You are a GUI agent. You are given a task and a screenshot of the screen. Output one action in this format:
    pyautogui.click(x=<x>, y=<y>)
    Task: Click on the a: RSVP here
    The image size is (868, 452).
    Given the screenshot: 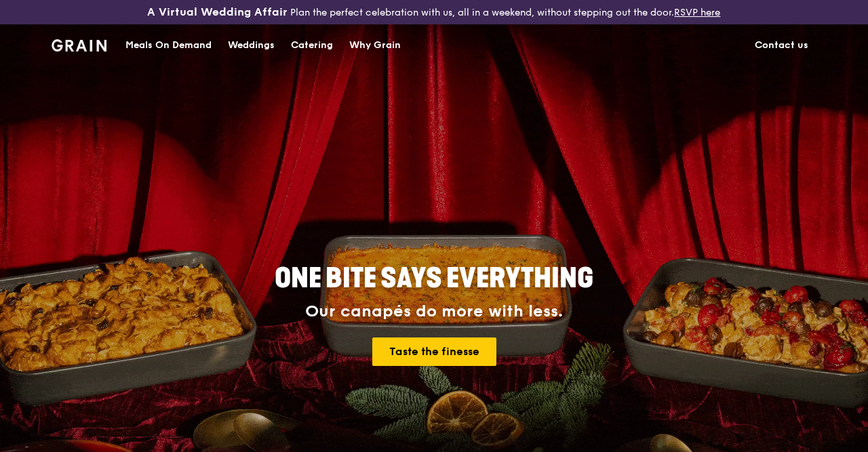 What is the action you would take?
    pyautogui.click(x=697, y=12)
    